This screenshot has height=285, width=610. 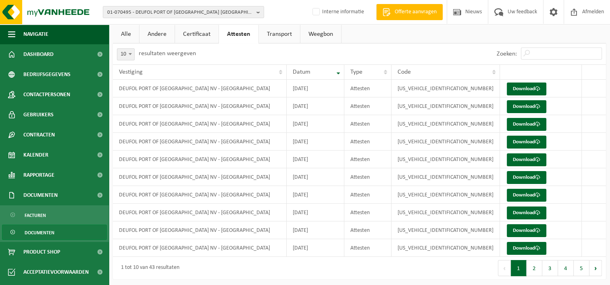 What do you see at coordinates (131, 72) in the screenshot?
I see `span: Vestiging` at bounding box center [131, 72].